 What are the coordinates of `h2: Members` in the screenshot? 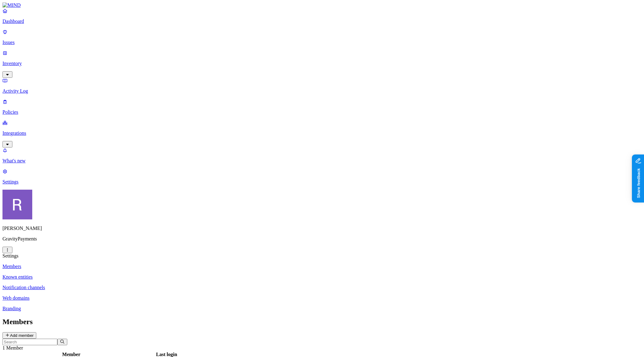 It's located at (322, 322).